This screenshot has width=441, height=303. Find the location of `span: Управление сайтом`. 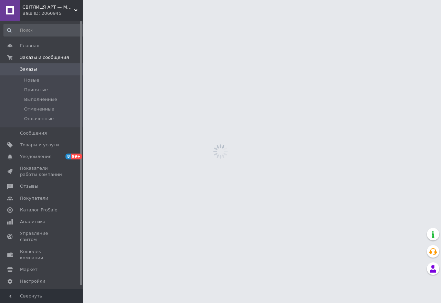

span: Управление сайтом is located at coordinates (42, 237).